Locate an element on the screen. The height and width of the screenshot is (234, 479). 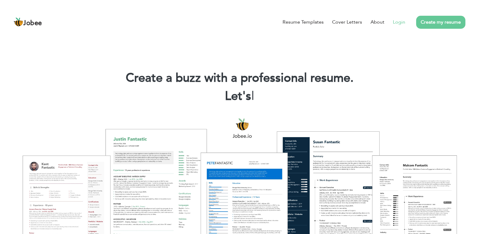
span: Jobee is located at coordinates (33, 23).